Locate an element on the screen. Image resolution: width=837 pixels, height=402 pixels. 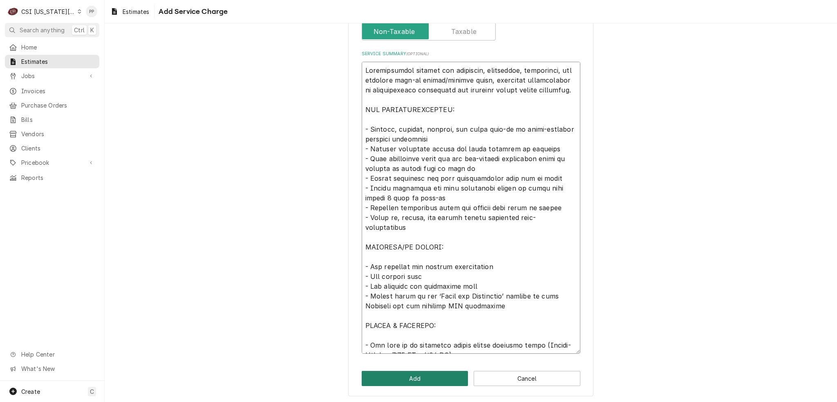
span: K is located at coordinates (92, 30).